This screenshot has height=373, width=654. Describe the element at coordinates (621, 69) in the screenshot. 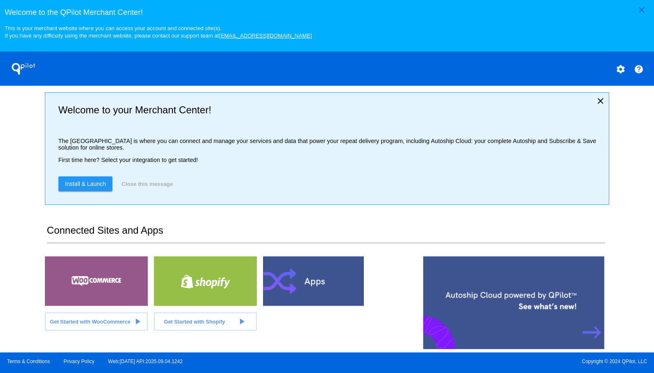

I see `mat-icon: settings` at that location.